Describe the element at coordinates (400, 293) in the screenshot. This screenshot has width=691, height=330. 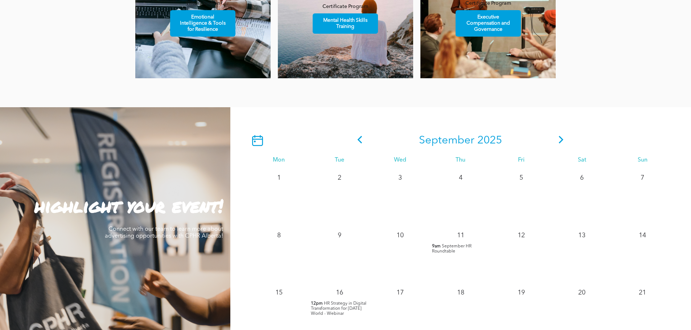
I see `p: 17` at that location.